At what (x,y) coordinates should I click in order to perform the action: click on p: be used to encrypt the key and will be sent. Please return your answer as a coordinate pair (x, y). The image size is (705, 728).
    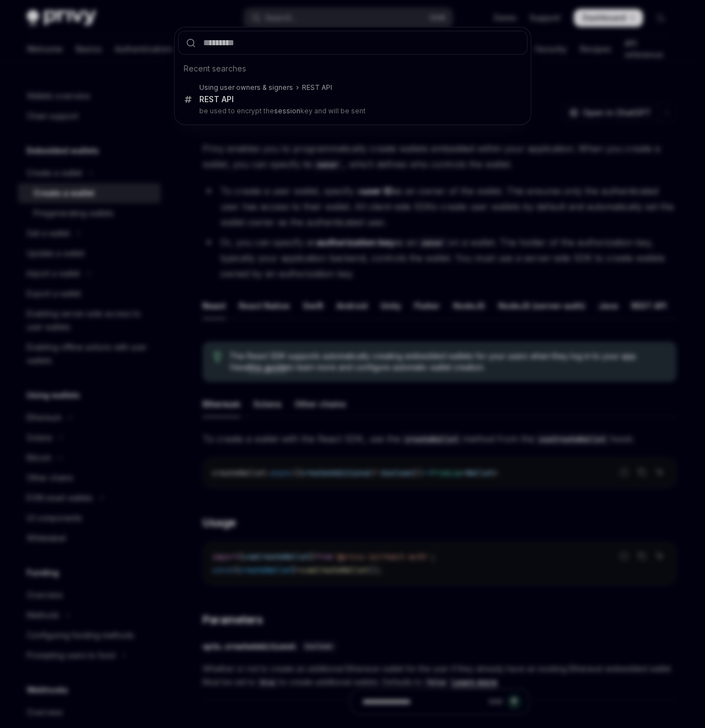
    Looking at the image, I should click on (352, 111).